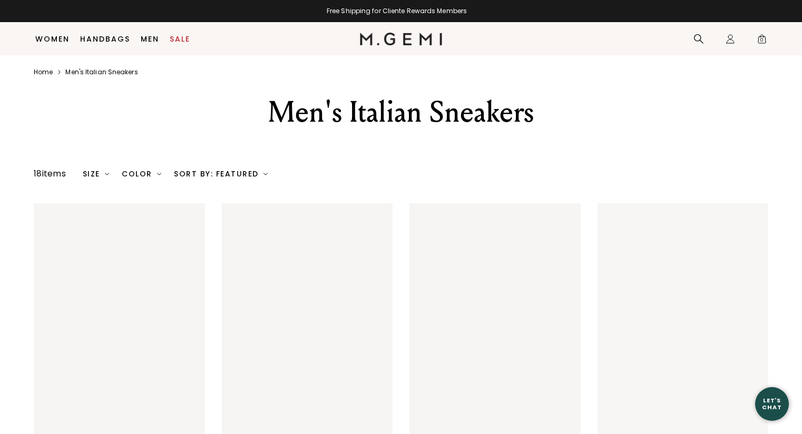 This screenshot has height=434, width=802. What do you see at coordinates (101, 72) in the screenshot?
I see `a: Men's italian sneakers` at bounding box center [101, 72].